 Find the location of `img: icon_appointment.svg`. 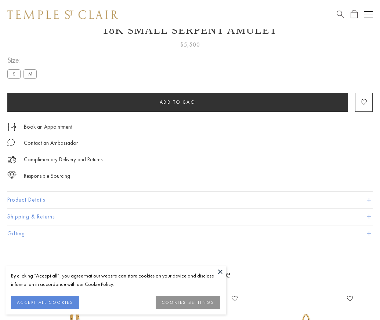

img: icon_appointment.svg is located at coordinates (12, 127).